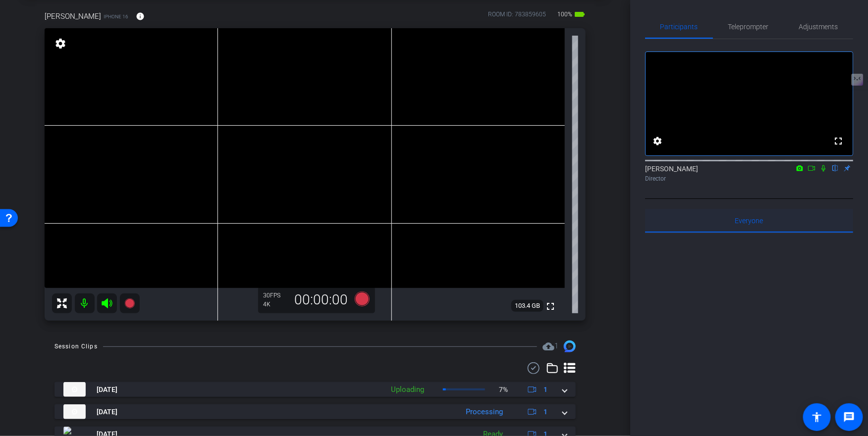  I want to click on span: Participants, so click(679, 27).